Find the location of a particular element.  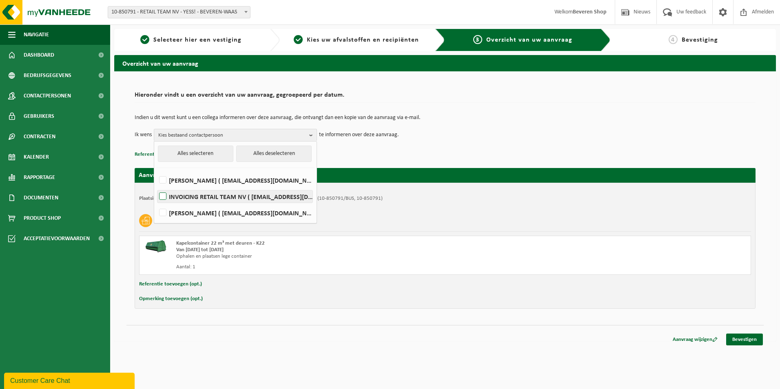

span: Overzicht van uw aanvraag is located at coordinates (529, 40).